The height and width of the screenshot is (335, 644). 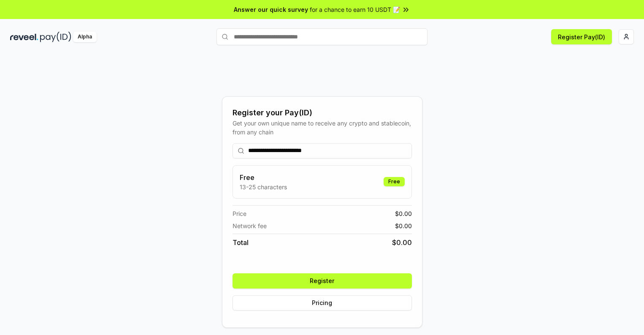 What do you see at coordinates (239, 213) in the screenshot?
I see `span: Price` at bounding box center [239, 213].